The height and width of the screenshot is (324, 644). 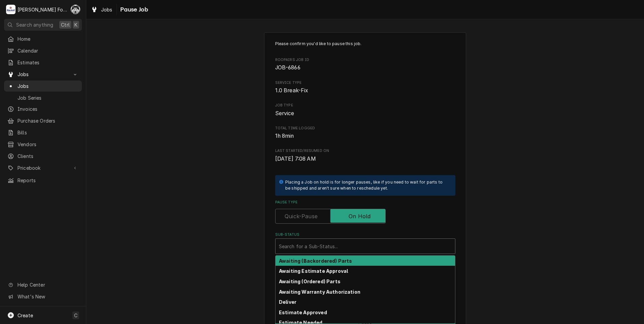 I want to click on div: C(, so click(x=76, y=10).